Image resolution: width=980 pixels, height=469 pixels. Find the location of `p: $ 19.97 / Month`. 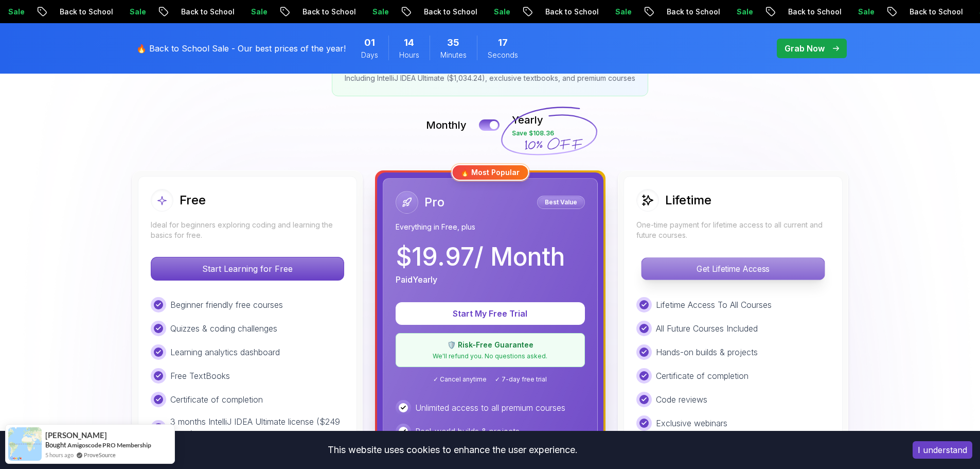

p: $ 19.97 / Month is located at coordinates (480, 257).